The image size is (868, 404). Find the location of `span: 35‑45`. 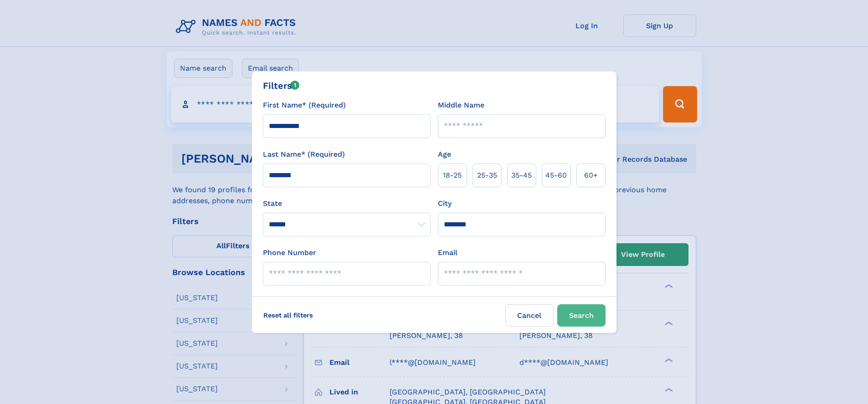

span: 35‑45 is located at coordinates (521, 175).